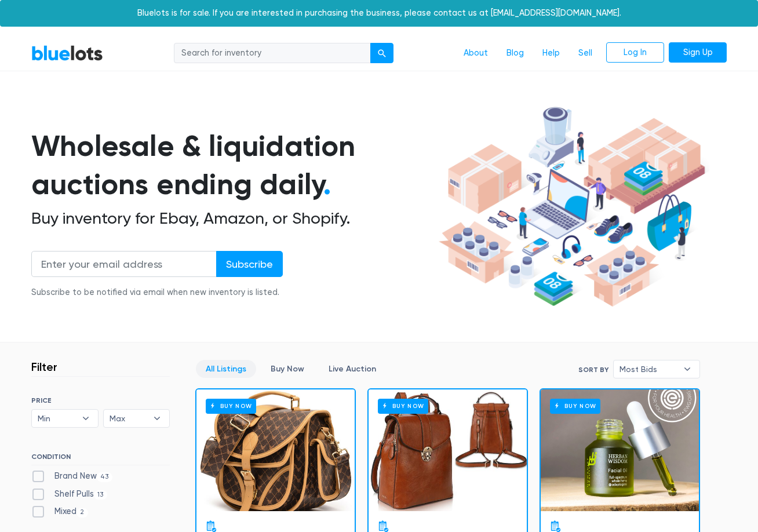  I want to click on a: Help, so click(551, 54).